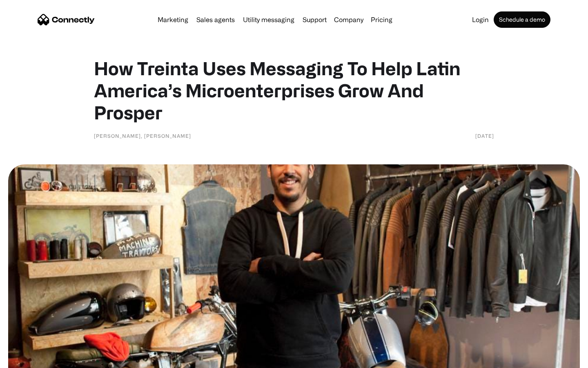  What do you see at coordinates (314, 20) in the screenshot?
I see `a: Support` at bounding box center [314, 20].